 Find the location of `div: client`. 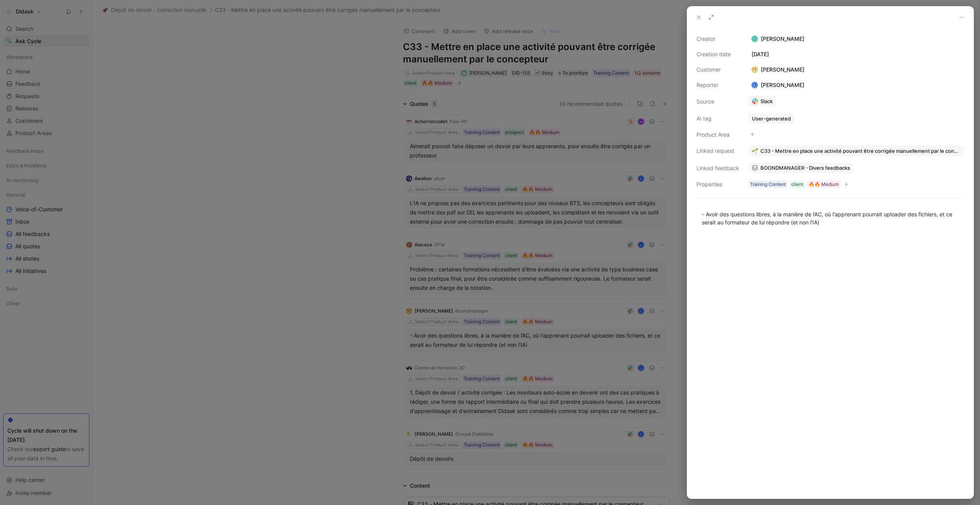

div: client is located at coordinates (796, 184).